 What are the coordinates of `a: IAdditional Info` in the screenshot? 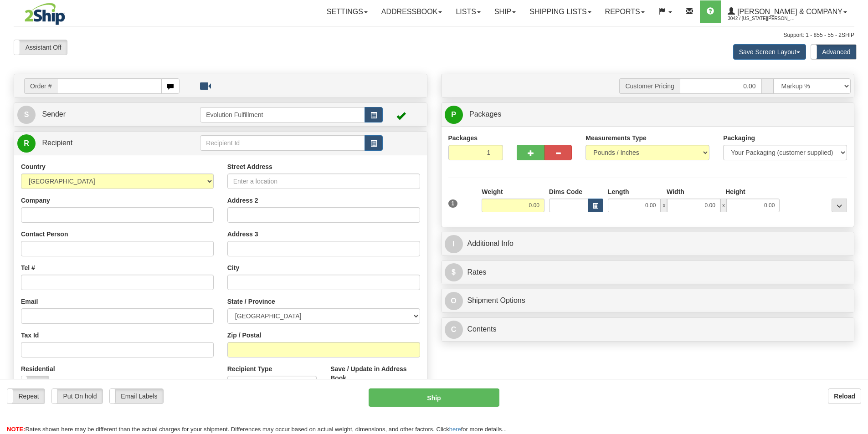 It's located at (648, 244).